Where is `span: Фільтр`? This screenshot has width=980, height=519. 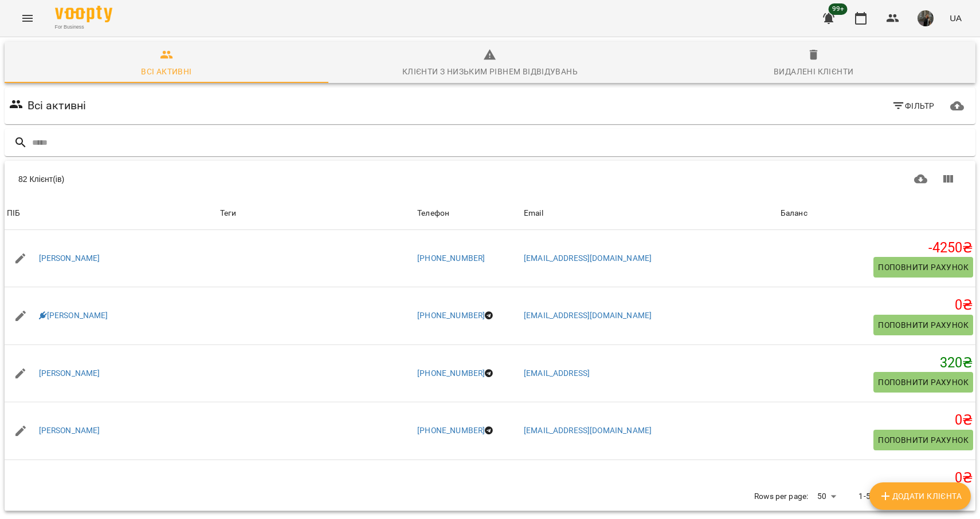
span: Фільтр is located at coordinates (913, 106).